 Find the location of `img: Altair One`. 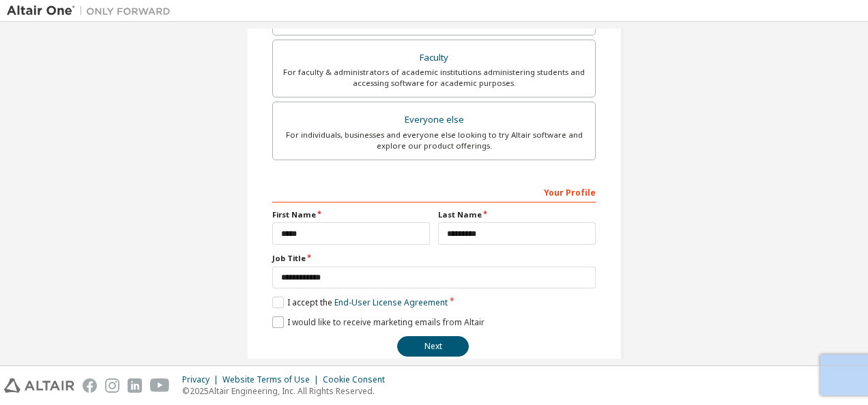

img: Altair One is located at coordinates (92, 11).